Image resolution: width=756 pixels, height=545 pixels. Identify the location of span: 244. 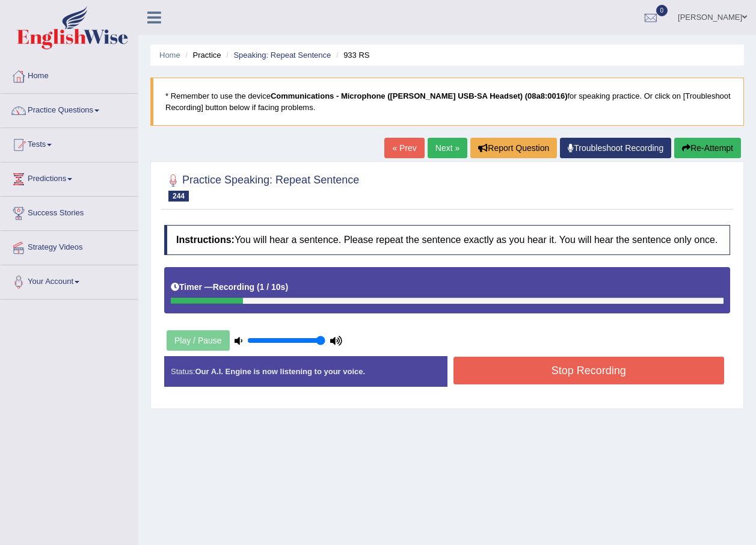
(179, 196).